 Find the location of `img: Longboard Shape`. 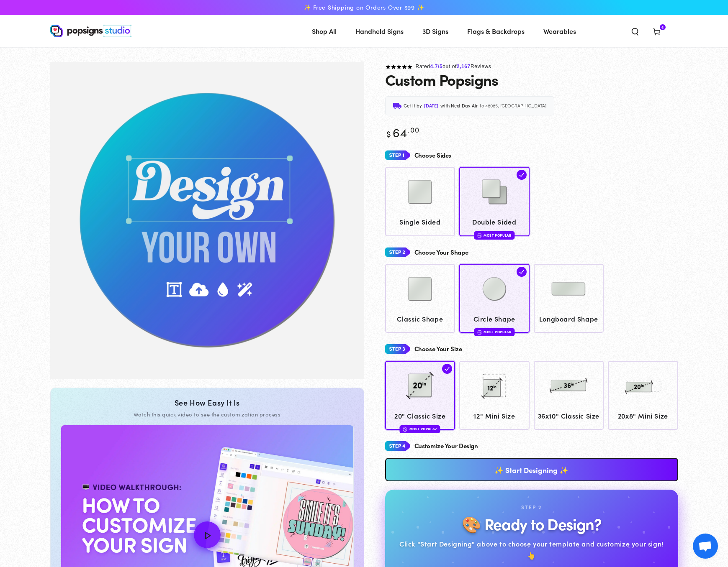

img: Longboard Shape is located at coordinates (568, 289).